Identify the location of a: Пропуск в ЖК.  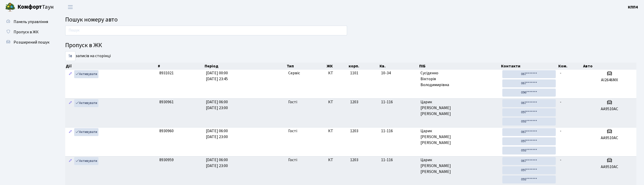
(28, 32).